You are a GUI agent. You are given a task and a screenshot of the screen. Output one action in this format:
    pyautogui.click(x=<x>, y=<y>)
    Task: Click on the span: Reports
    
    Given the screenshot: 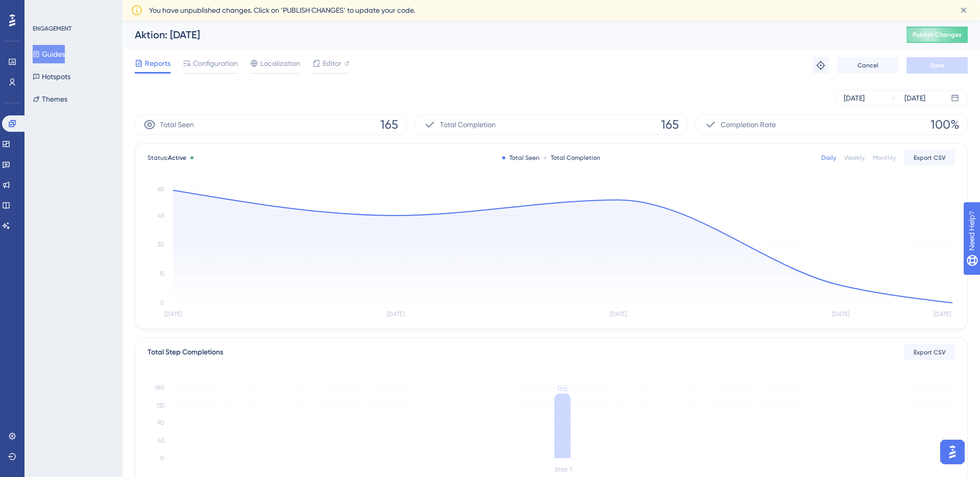 What is the action you would take?
    pyautogui.click(x=158, y=63)
    